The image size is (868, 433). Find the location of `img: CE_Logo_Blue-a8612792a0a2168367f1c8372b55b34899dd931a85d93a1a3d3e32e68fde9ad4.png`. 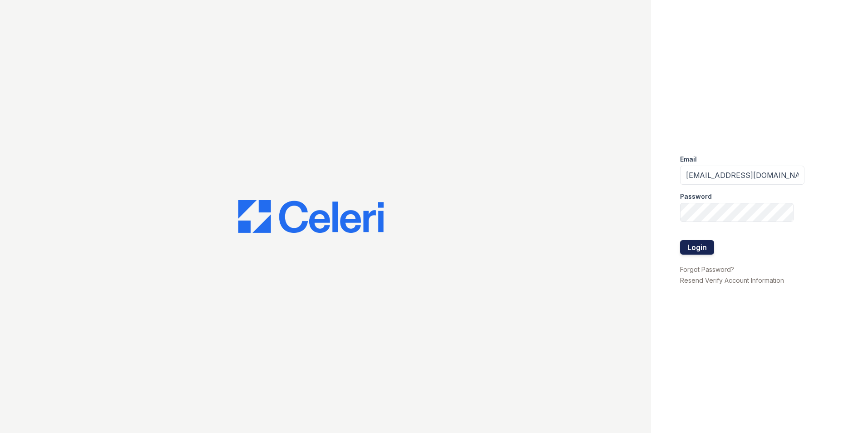

img: CE_Logo_Blue-a8612792a0a2168367f1c8372b55b34899dd931a85d93a1a3d3e32e68fde9ad4.png is located at coordinates (311, 216).